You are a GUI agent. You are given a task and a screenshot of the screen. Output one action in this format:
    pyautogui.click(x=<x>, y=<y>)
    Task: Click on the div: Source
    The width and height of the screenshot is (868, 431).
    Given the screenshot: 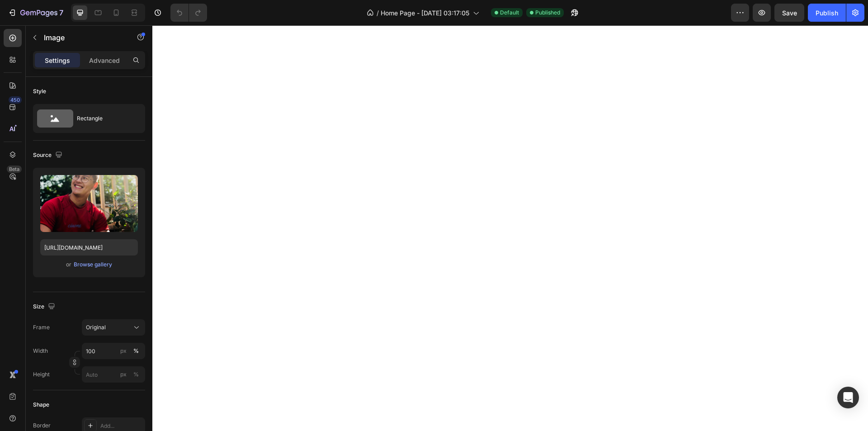 What is the action you would take?
    pyautogui.click(x=48, y=155)
    